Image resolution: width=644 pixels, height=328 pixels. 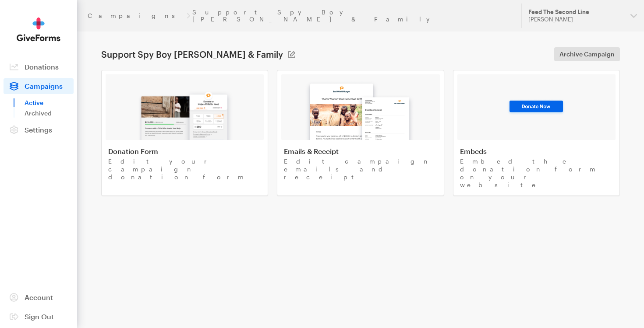 What do you see at coordinates (575, 12) in the screenshot?
I see `div: Feed The Second Line` at bounding box center [575, 12].